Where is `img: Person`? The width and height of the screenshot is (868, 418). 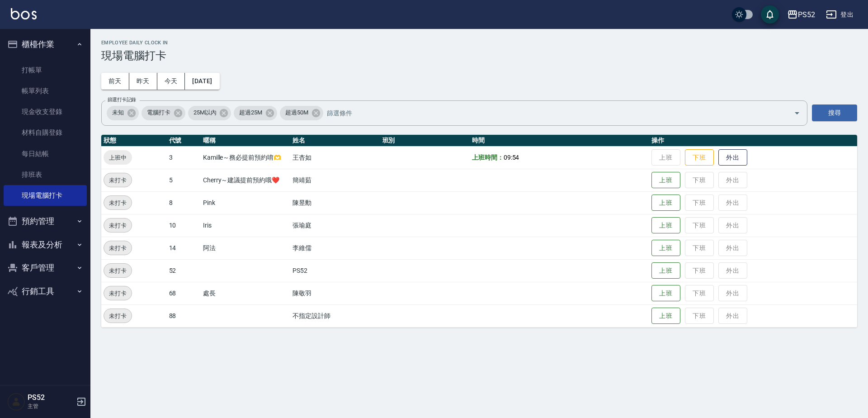
img: Person is located at coordinates (16, 402).